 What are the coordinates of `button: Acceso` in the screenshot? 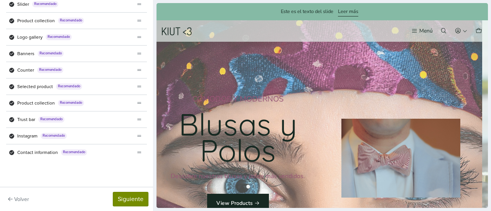 It's located at (305, 28).